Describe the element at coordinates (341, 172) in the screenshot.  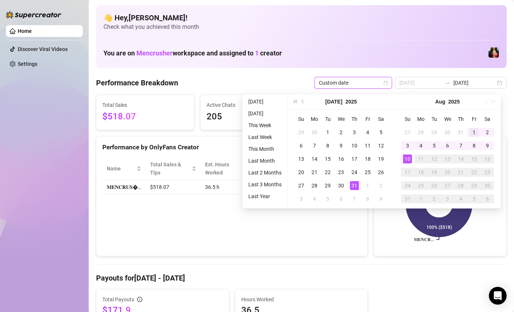
I see `td: 2025-07-23` at that location.